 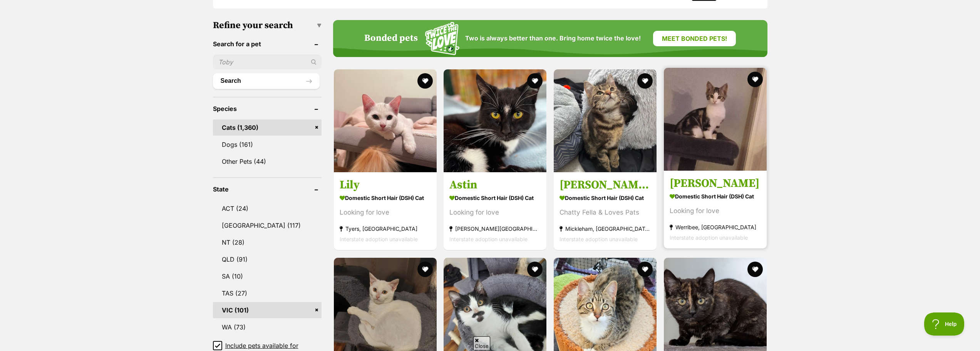 What do you see at coordinates (605, 120) in the screenshot?
I see `img: Billy 💙 - Domestic Short Hair (DSH) Cat` at bounding box center [605, 120].